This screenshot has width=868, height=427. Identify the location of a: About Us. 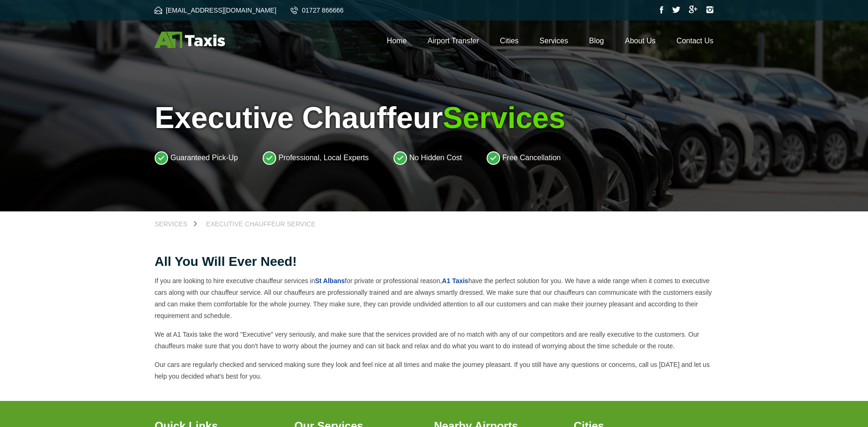
(640, 40).